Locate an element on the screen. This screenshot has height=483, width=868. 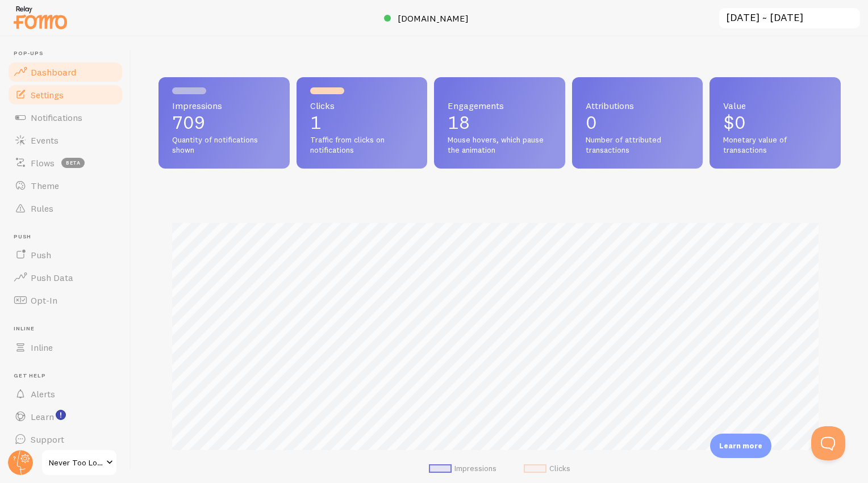
a: Rules is located at coordinates (65, 208).